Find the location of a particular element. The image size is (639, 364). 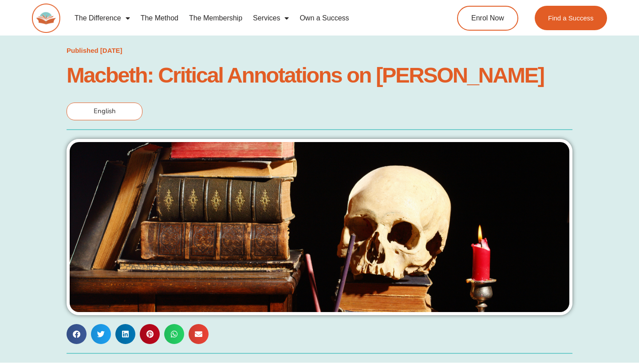

a: Own a Success is located at coordinates (324, 18).